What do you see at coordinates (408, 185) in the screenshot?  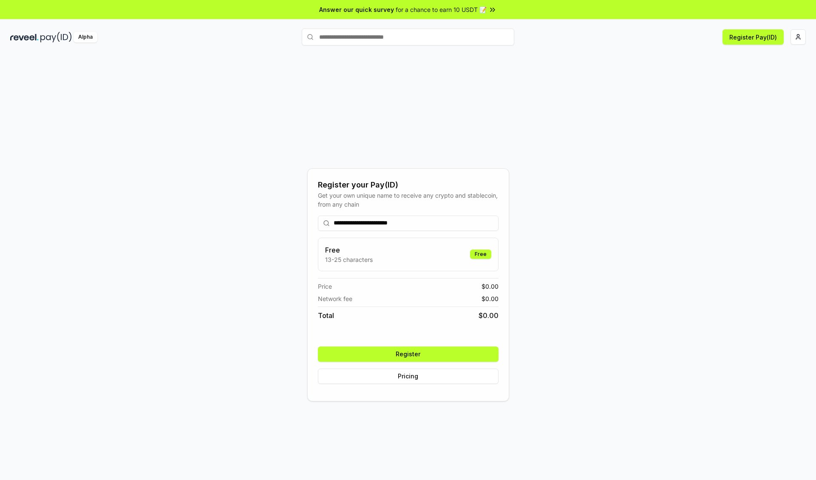 I see `div: Register your Pay(ID)` at bounding box center [408, 185].